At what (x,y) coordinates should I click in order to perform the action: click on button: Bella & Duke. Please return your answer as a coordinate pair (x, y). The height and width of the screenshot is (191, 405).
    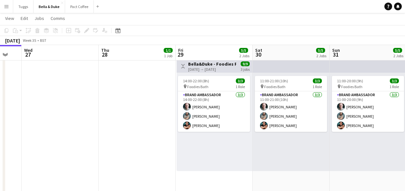
    Looking at the image, I should click on (49, 6).